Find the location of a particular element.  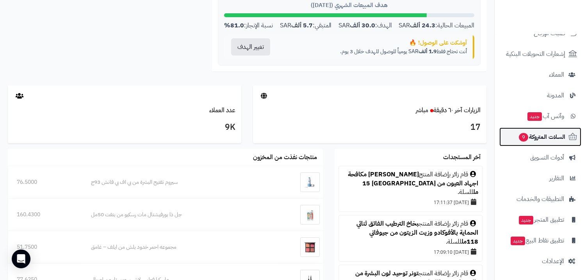

div: المتبقي: SAR is located at coordinates (306, 25).